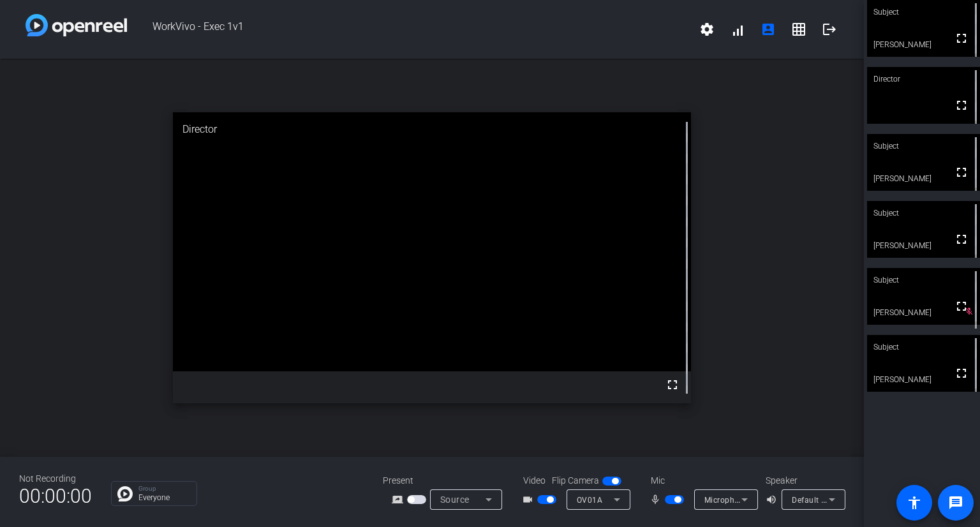  Describe the element at coordinates (955, 503) in the screenshot. I see `mat-icon: message` at that location.